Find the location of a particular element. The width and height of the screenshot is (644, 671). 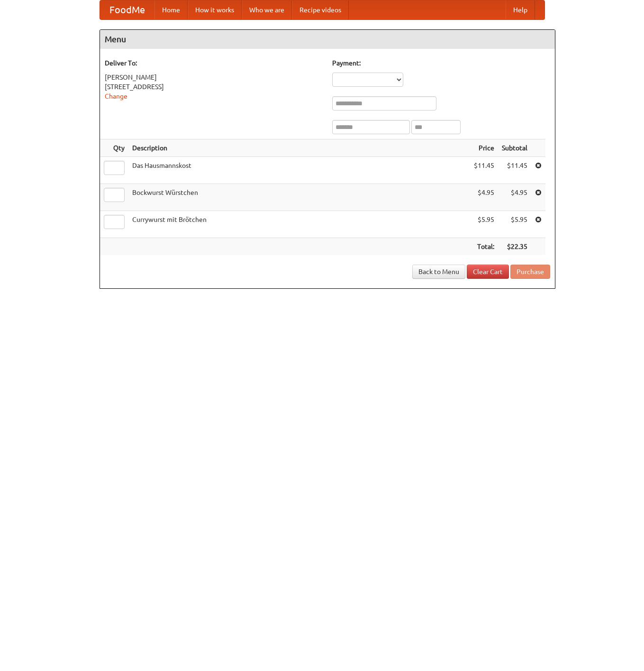

td: Currywurst mit Brötchen is located at coordinates (299, 224).